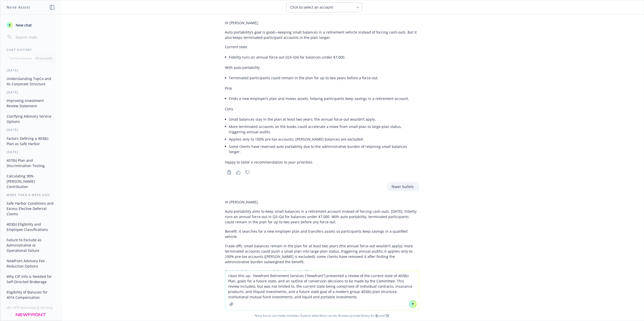 The width and height of the screenshot is (644, 321). Describe the element at coordinates (322, 47) in the screenshot. I see `p: Current state` at that location.